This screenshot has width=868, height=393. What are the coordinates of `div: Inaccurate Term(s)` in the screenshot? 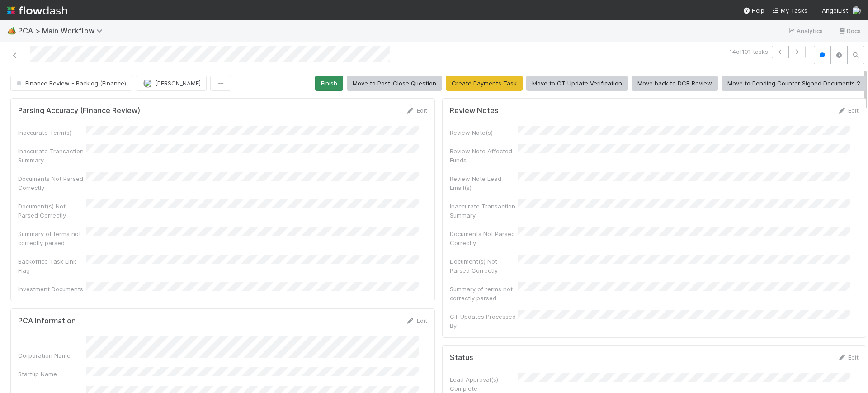 It's located at (52, 132).